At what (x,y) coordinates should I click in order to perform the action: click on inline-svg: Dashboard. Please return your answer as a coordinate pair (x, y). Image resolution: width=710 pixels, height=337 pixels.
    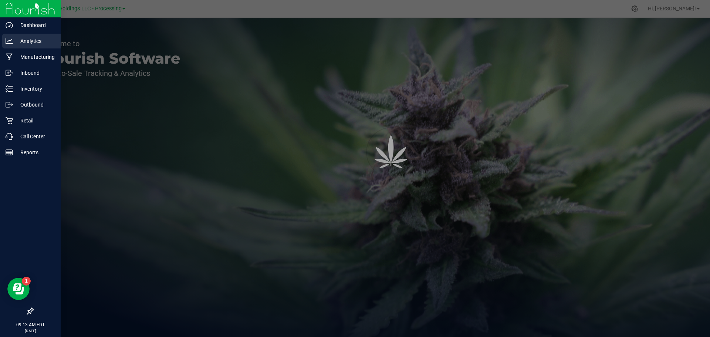
    Looking at the image, I should click on (9, 25).